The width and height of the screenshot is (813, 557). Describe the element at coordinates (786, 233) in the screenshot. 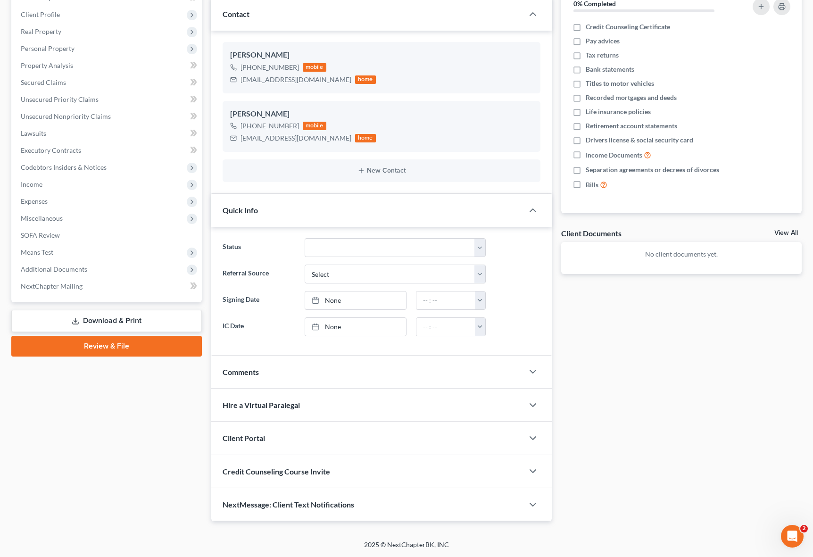

I see `a: View All` at that location.